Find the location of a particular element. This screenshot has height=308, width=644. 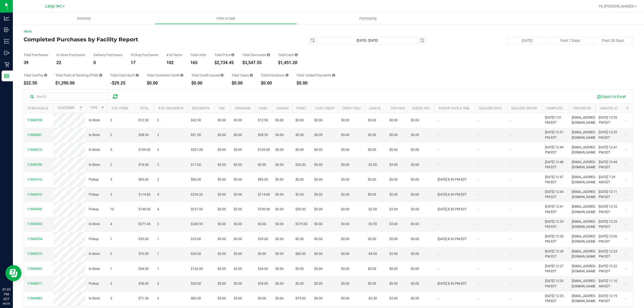

span: In-Store is located at coordinates (94, 224).